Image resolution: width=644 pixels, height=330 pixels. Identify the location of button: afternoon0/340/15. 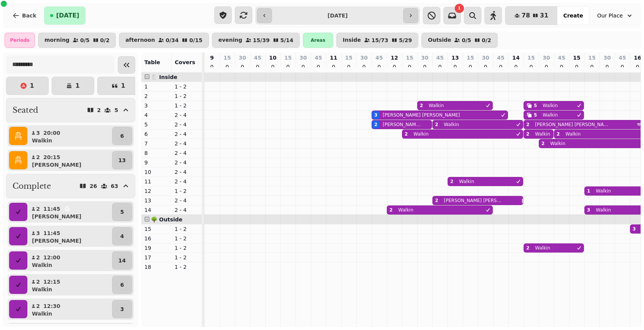
(164, 40).